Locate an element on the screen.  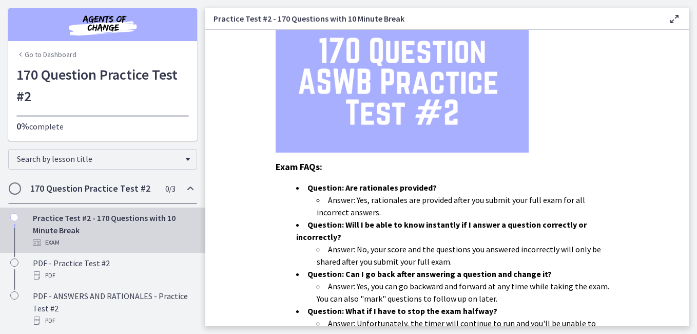
h3: Practice Test #2 - 170 Questions with 10 Minute Break is located at coordinates (433, 18).